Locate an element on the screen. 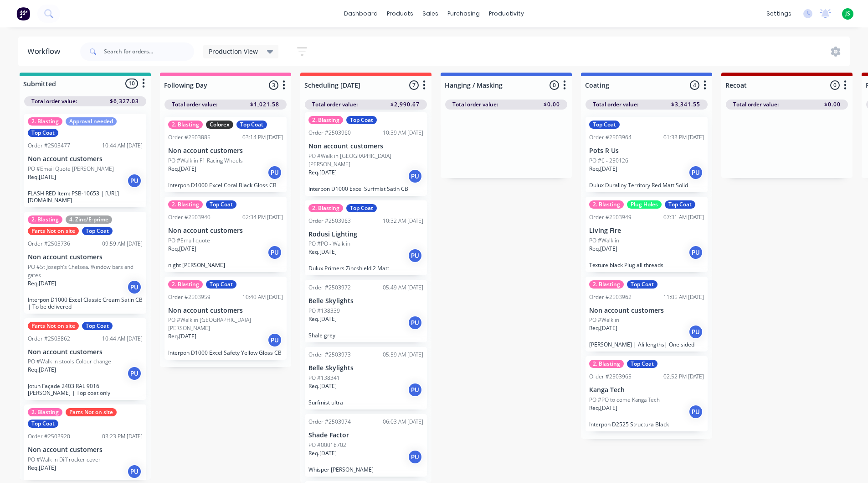  p: PO #Walk in Diff rocker cover is located at coordinates (65, 459).